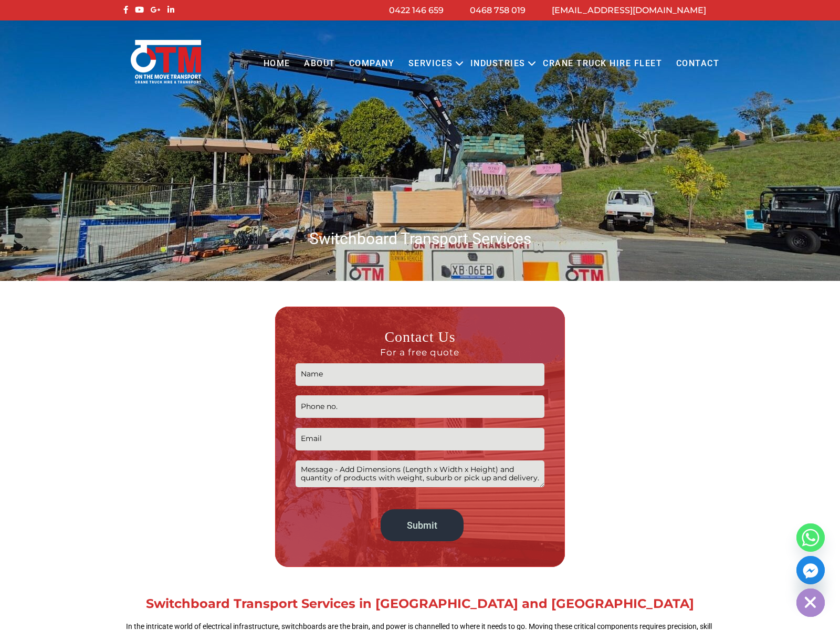  I want to click on a: 0468 758 019, so click(497, 11).